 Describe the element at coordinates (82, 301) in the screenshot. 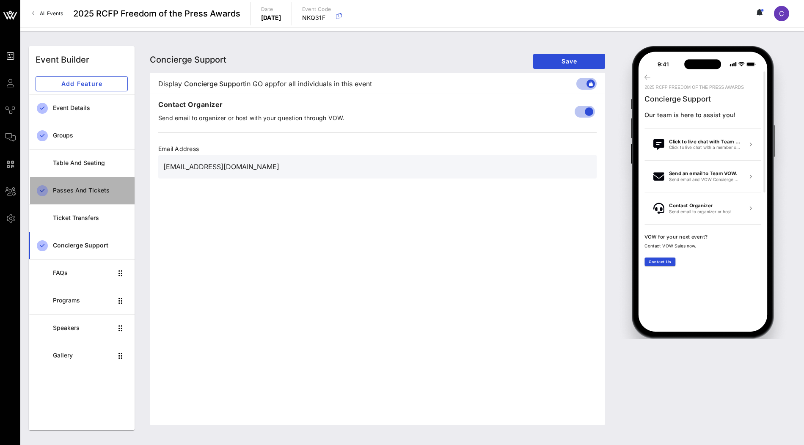

I see `a: Programs` at that location.